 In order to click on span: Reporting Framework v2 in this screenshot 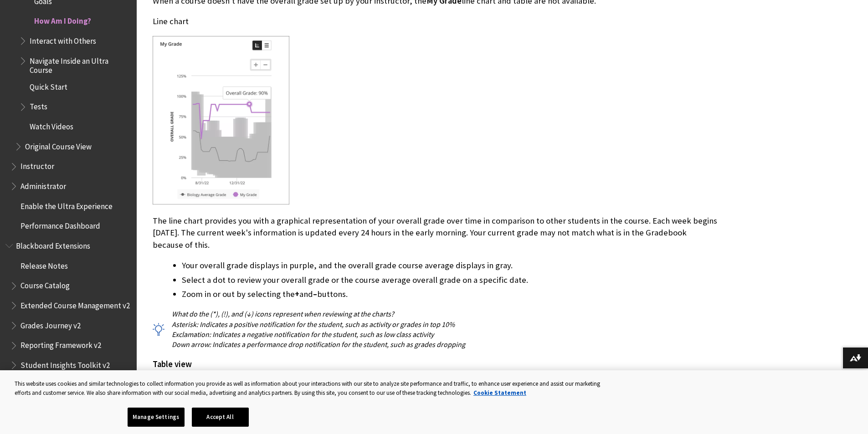, I will do `click(61, 344)`.